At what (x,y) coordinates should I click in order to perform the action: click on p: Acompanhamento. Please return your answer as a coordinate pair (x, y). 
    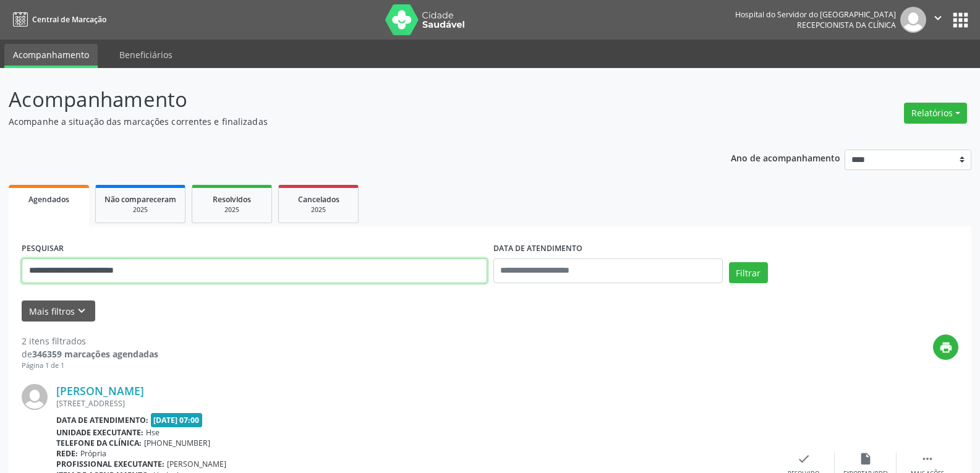
    Looking at the image, I should click on (346, 100).